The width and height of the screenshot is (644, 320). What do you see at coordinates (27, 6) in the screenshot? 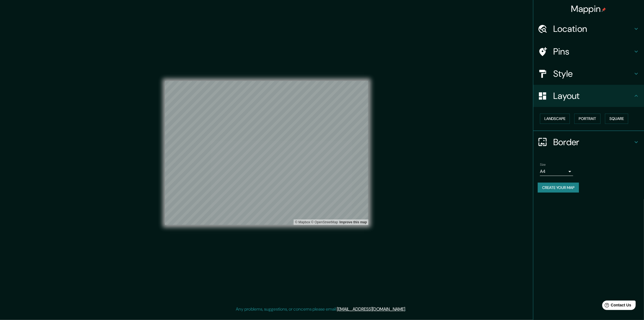
I see `span: Contact Us` at bounding box center [27, 6].